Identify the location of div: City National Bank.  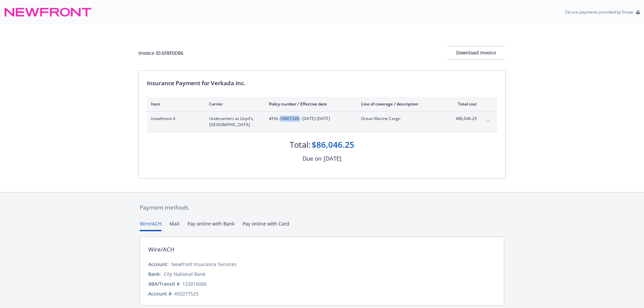
(184, 274).